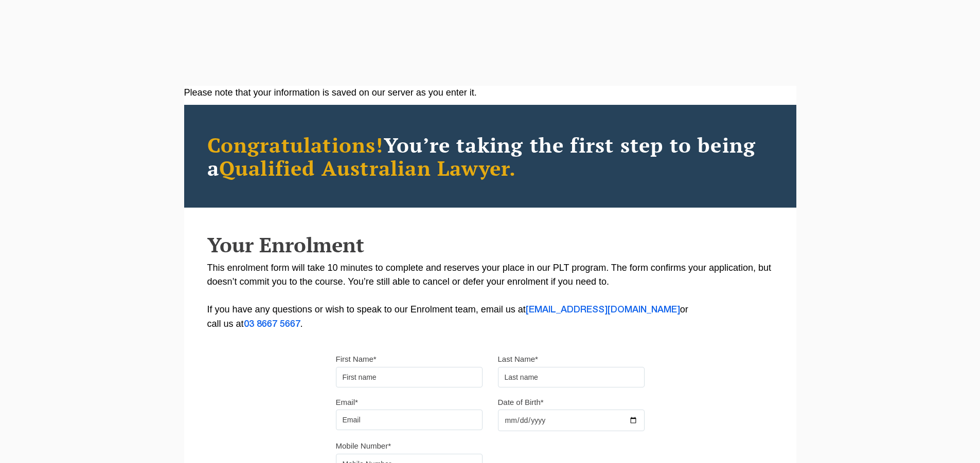 The width and height of the screenshot is (980, 463). What do you see at coordinates (409, 377) in the screenshot?
I see `input: First name` at bounding box center [409, 377].